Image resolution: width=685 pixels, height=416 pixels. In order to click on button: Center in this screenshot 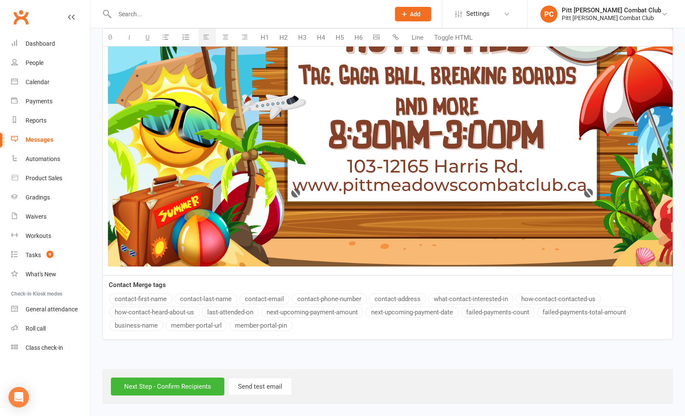, I will do `click(227, 37)`.